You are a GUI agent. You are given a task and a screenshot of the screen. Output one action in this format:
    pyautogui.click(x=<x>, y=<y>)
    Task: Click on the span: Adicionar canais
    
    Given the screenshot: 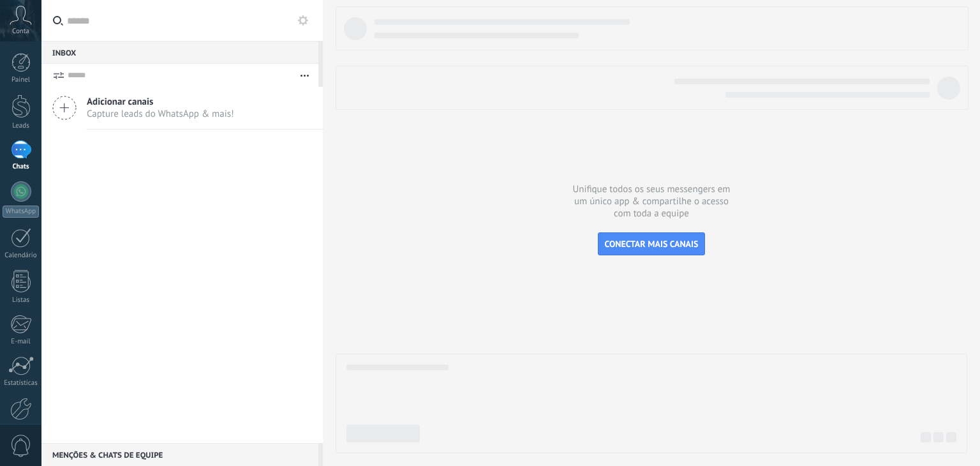 What is the action you would take?
    pyautogui.click(x=160, y=101)
    